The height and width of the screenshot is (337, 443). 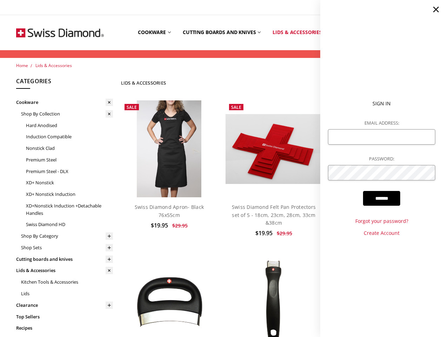 I want to click on a: Swiss Diamond HD, so click(x=70, y=224).